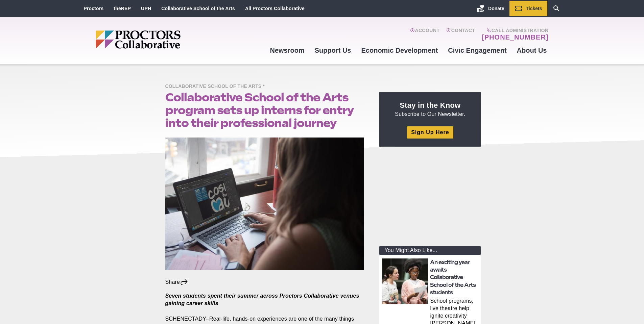 This screenshot has height=324, width=644. I want to click on a: An exciting year awaits Collaborative School of the Arts students, so click(453, 277).